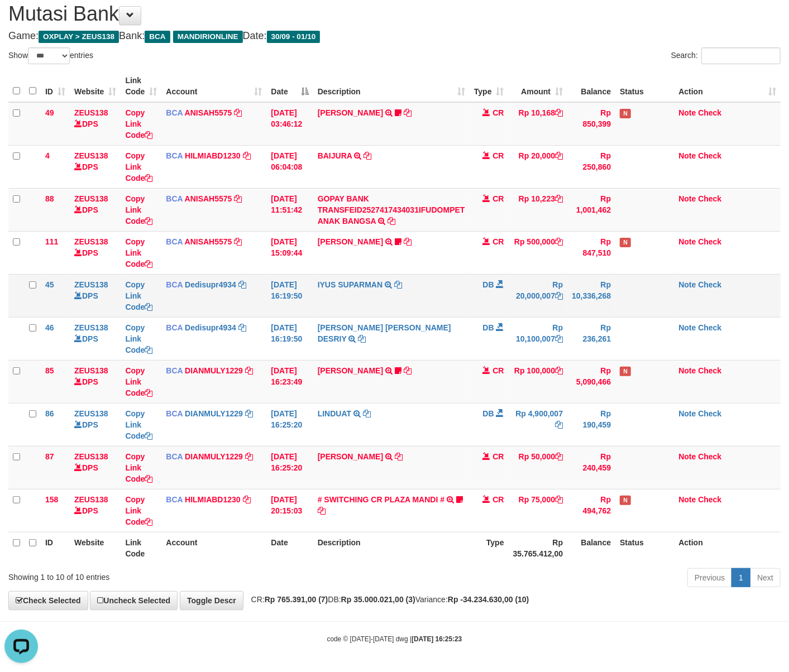 The height and width of the screenshot is (672, 789). I want to click on a: Toggle Descr, so click(211, 601).